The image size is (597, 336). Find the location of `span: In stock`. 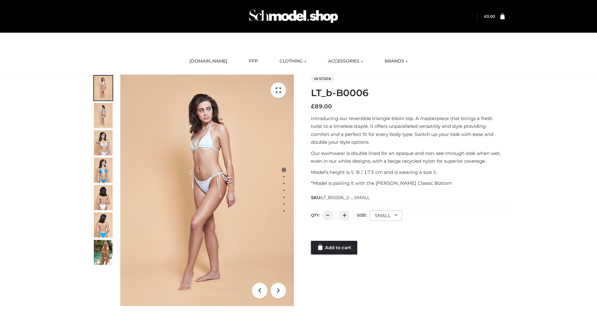

span: In stock is located at coordinates (322, 79).